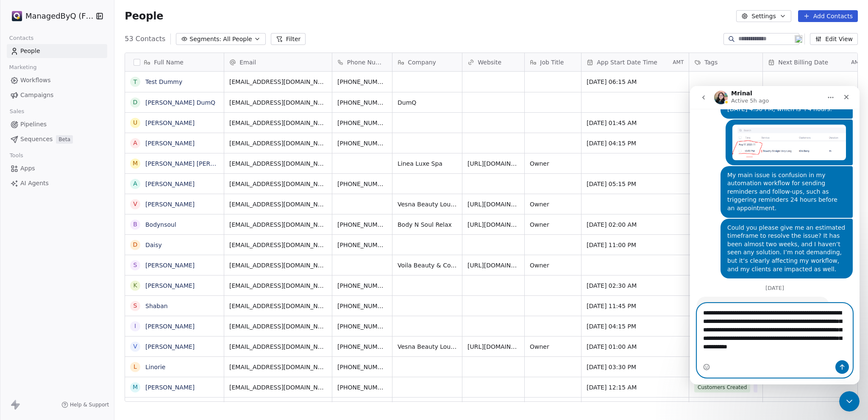 This screenshot has width=868, height=420. I want to click on span: Apps, so click(28, 168).